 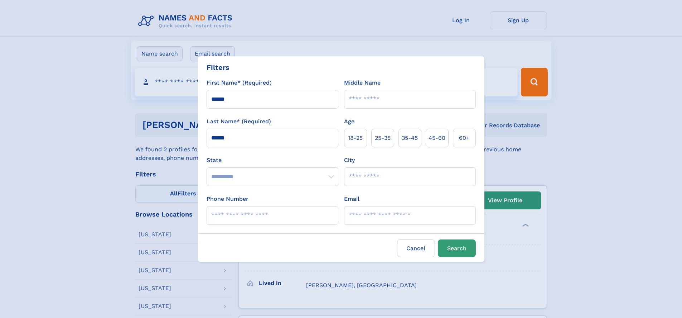 I want to click on span: 35‑45, so click(x=410, y=138).